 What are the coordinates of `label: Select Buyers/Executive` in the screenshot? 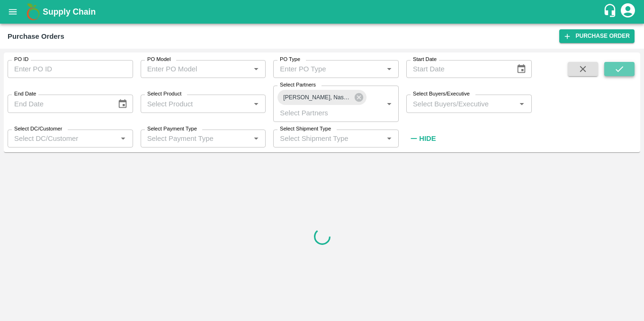 It's located at (441, 94).